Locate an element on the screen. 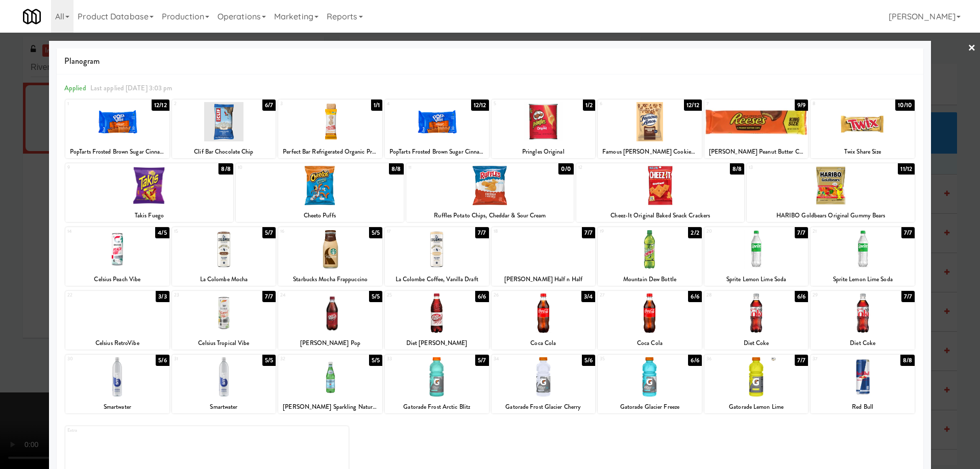 The height and width of the screenshot is (469, 980). div: 37 is located at coordinates (837, 359).